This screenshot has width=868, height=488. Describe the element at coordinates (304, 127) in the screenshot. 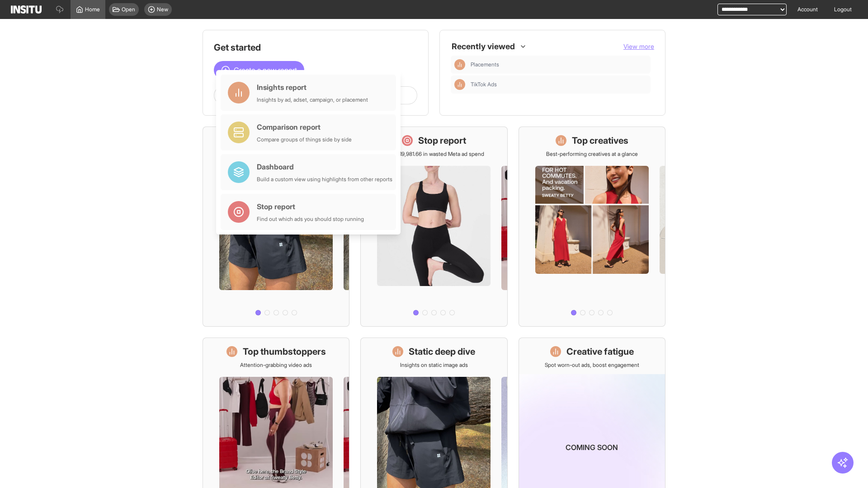

I see `div: Comparison report` at that location.